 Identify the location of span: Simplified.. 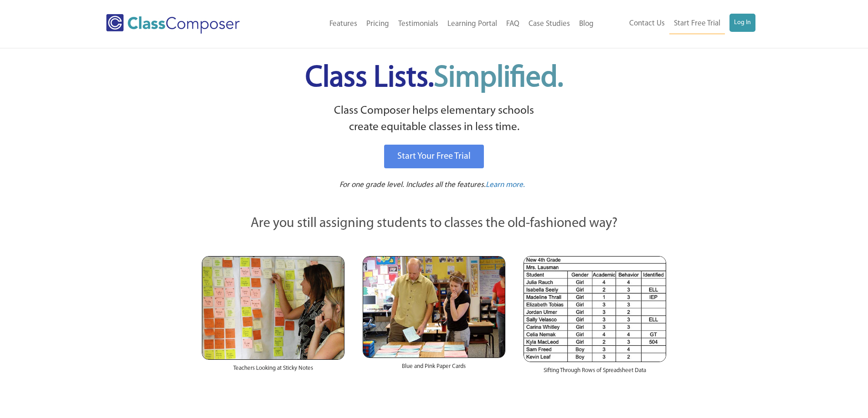
(498, 78).